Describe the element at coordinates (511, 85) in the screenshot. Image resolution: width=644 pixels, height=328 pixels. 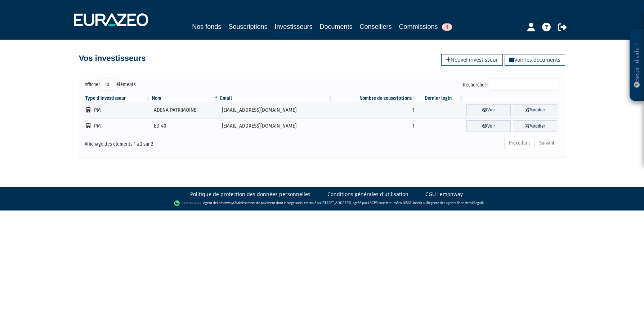
I see `label: Rechercher :` at that location.